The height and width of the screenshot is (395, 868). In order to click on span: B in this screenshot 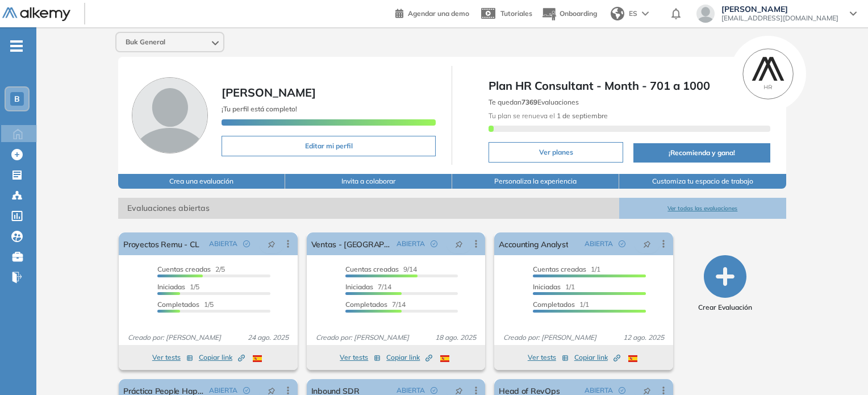, I will do `click(17, 99)`.